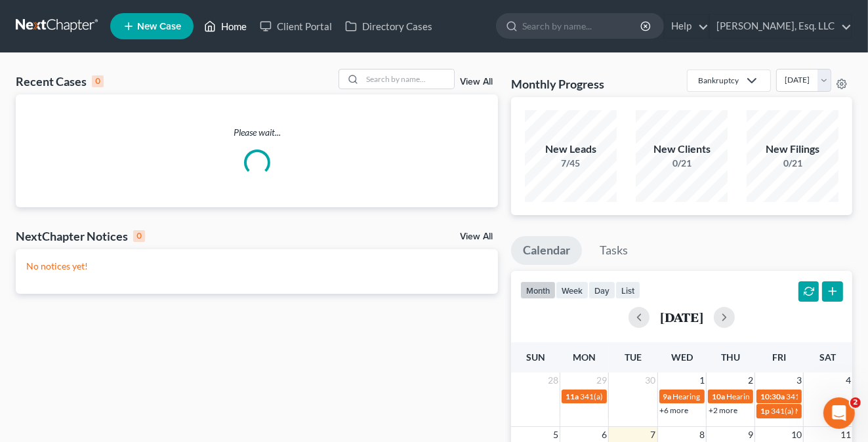 The height and width of the screenshot is (442, 868). Describe the element at coordinates (554, 381) in the screenshot. I see `span: 28` at that location.